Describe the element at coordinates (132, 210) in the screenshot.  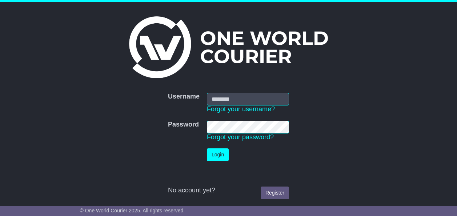
I see `span: © One World Courier 2025. All rights reserved.` at that location.